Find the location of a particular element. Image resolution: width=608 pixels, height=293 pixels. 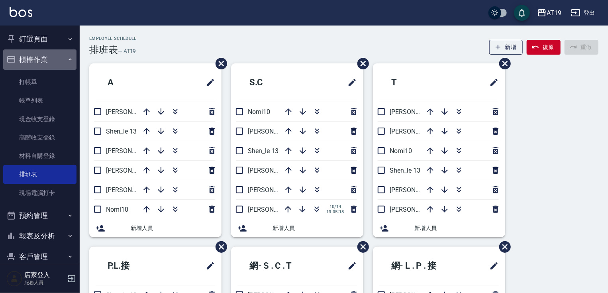

button: 報表及分析 is located at coordinates (40, 236).